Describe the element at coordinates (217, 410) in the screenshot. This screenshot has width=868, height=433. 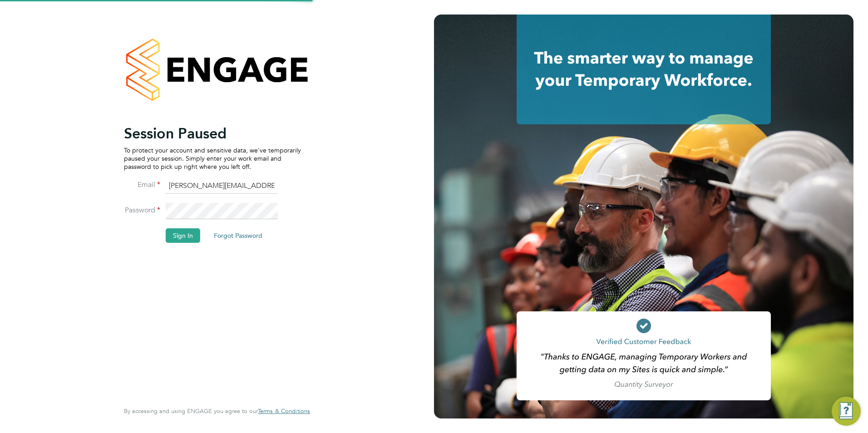
I see `span: By accessing and using ENGAGE you agree to our` at that location.